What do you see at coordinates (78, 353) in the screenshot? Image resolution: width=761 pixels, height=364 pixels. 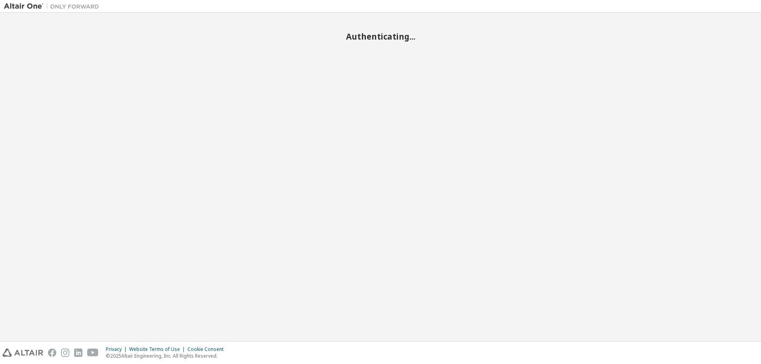 I see `img: linkedin.svg` at bounding box center [78, 353].